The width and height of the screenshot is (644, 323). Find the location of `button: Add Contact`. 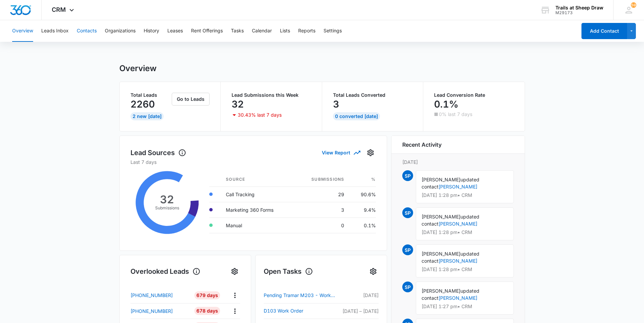

button: Add Contact is located at coordinates (604, 31).